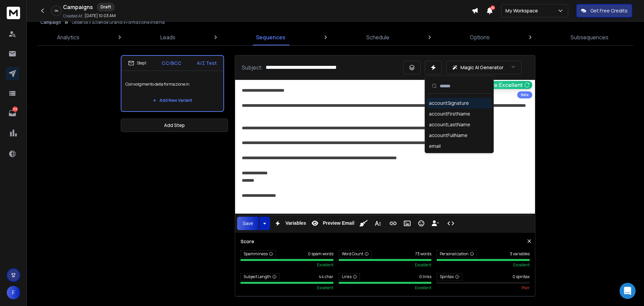 This screenshot has width=644, height=306. I want to click on a: Leads, so click(168, 37).